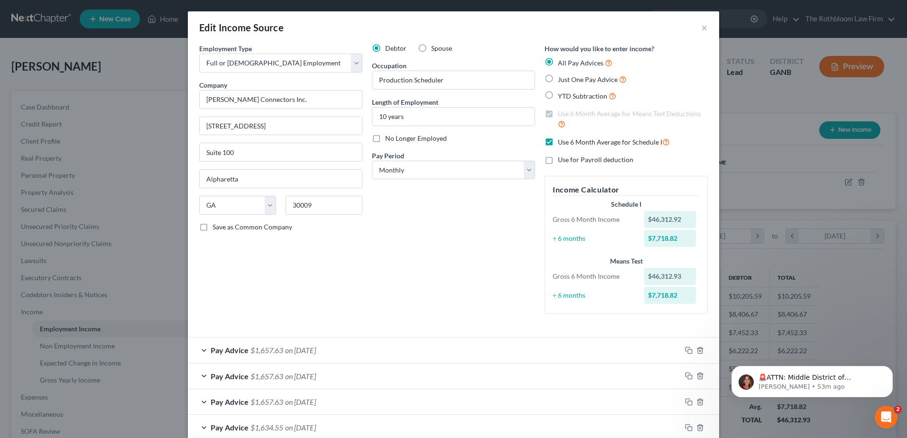 The height and width of the screenshot is (438, 907). Describe the element at coordinates (626, 190) in the screenshot. I see `h5: Income Calculator` at that location.